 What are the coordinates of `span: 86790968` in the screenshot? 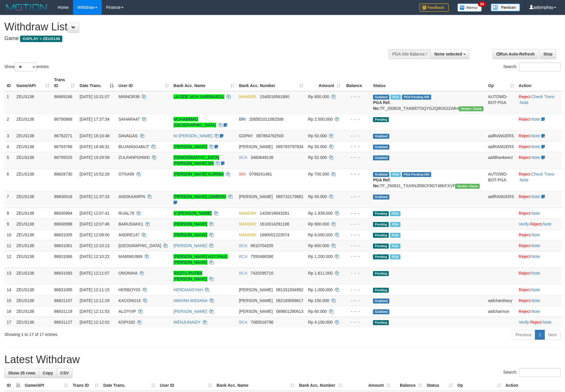 It's located at (63, 119).